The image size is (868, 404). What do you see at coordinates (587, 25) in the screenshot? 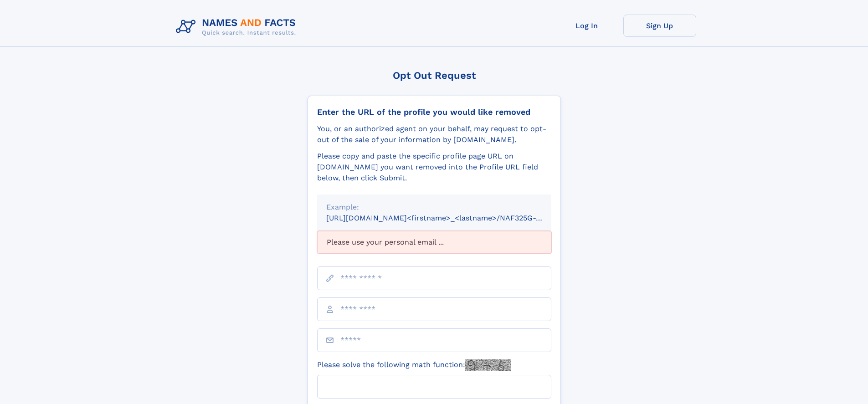
I see `a: Log In` at bounding box center [587, 25].